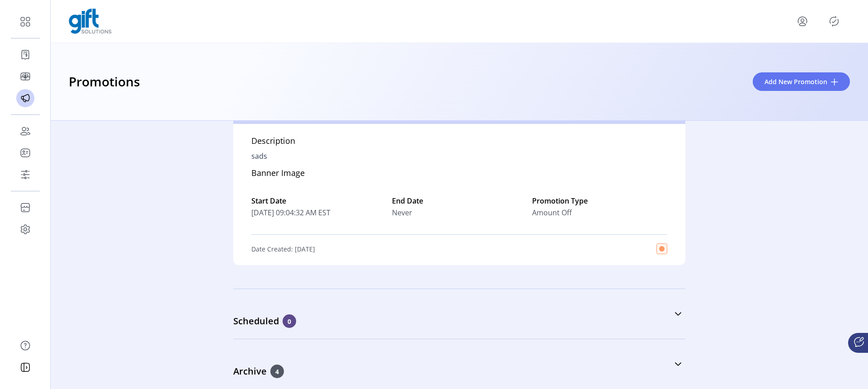 Image resolution: width=868 pixels, height=389 pixels. What do you see at coordinates (834, 21) in the screenshot?
I see `button: Publisher Panel` at bounding box center [834, 21].